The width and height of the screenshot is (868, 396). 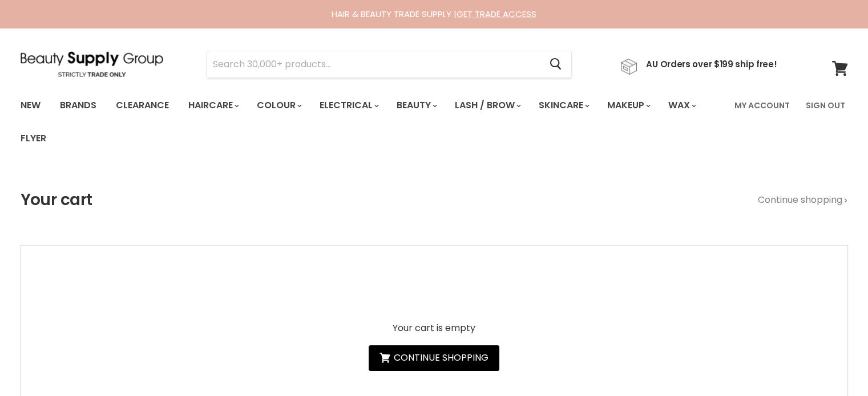 What do you see at coordinates (563, 106) in the screenshot?
I see `a: Skincare` at bounding box center [563, 106].